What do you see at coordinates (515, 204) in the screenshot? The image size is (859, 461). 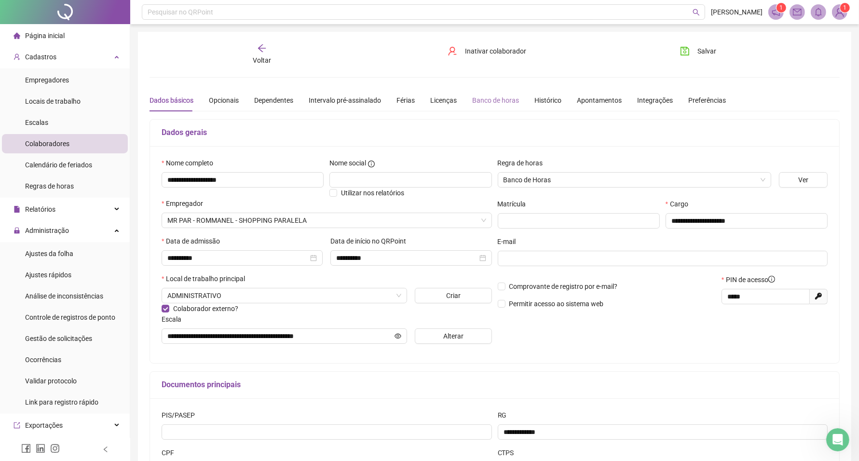 I see `label: Matrícula` at bounding box center [515, 204].